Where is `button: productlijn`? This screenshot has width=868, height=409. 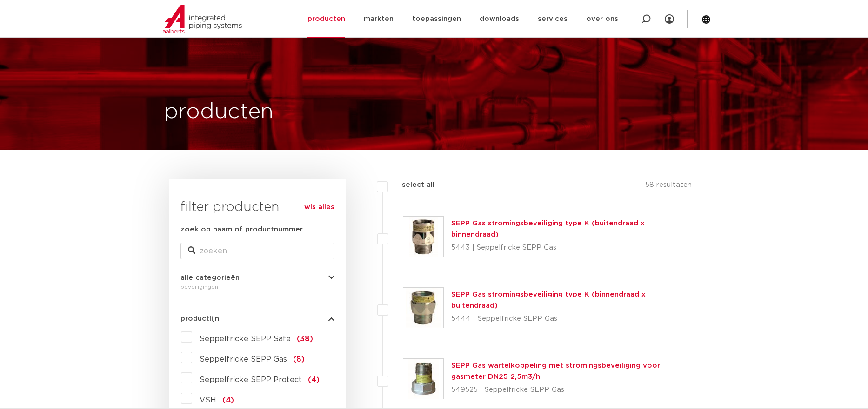 button: productlijn is located at coordinates (257, 319).